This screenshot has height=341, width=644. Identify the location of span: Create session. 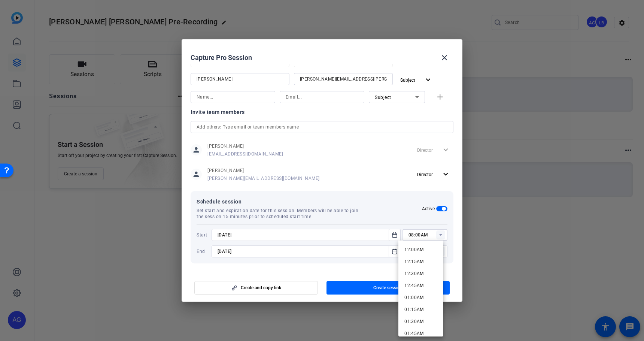
(388, 288).